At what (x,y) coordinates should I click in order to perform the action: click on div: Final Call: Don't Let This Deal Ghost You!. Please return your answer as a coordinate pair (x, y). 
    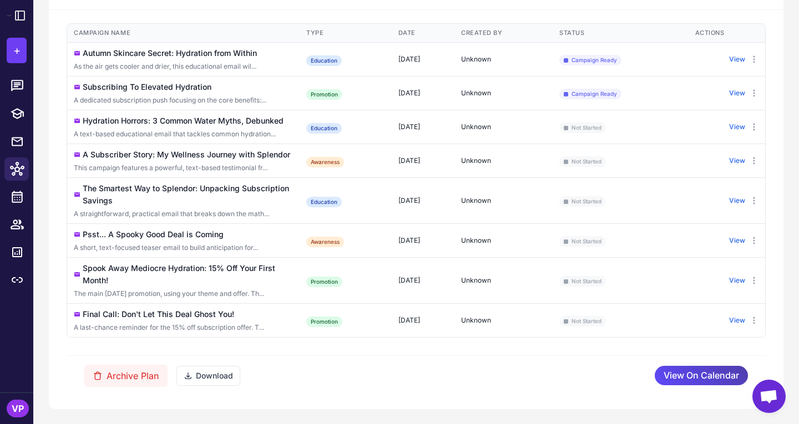
    Looking at the image, I should click on (158, 315).